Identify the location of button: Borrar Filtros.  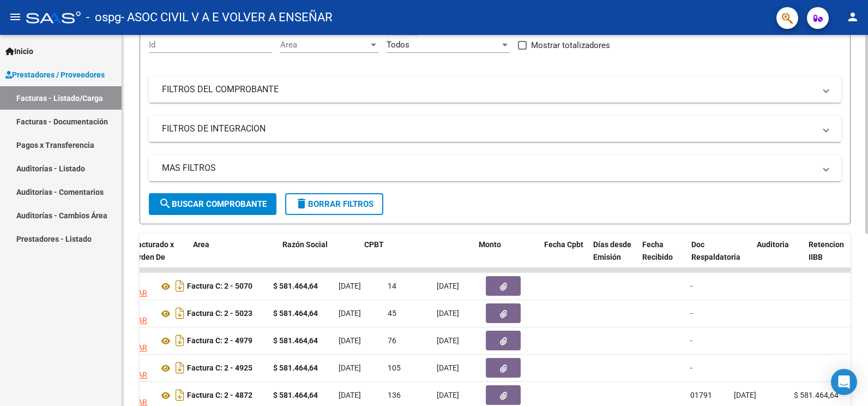
(335, 204).